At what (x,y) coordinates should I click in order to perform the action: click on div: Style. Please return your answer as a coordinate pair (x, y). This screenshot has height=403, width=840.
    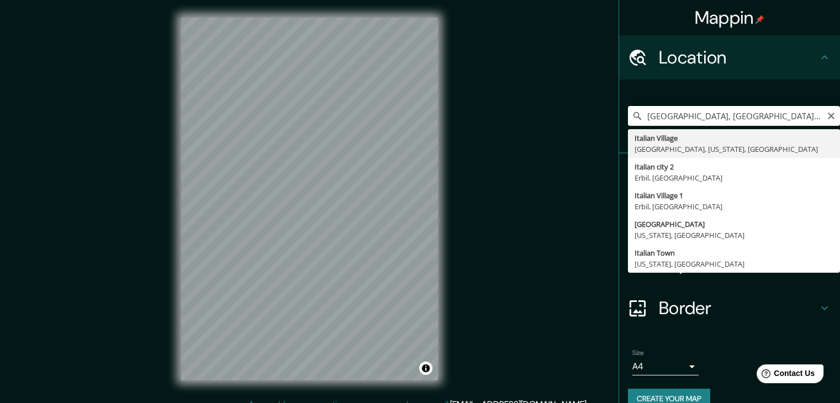
    Looking at the image, I should click on (730, 220).